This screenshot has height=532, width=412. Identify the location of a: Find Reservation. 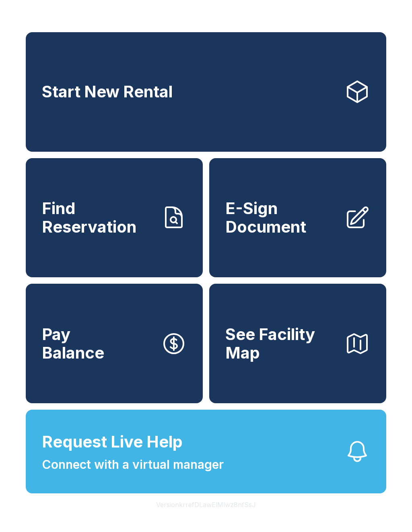
(115, 218).